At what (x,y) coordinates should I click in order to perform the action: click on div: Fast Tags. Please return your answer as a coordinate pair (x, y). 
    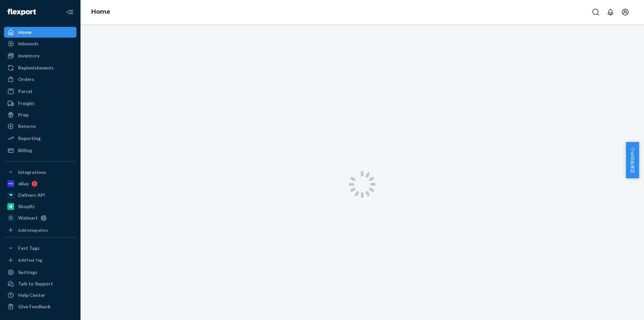
    Looking at the image, I should click on (29, 248).